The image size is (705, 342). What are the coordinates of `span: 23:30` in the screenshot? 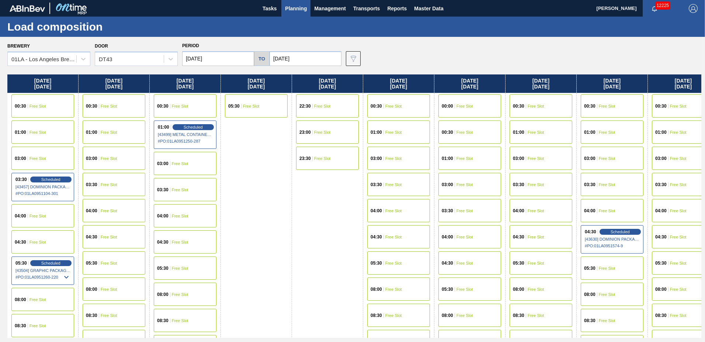 It's located at (305, 158).